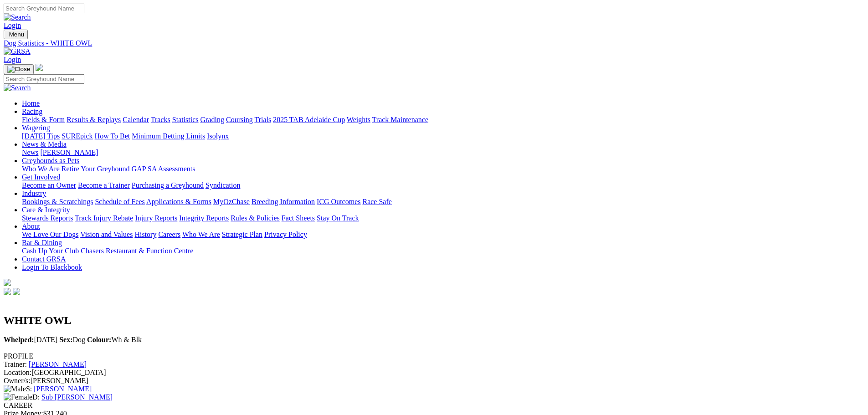 This screenshot has width=868, height=415. I want to click on a: Stay On Track, so click(338, 217).